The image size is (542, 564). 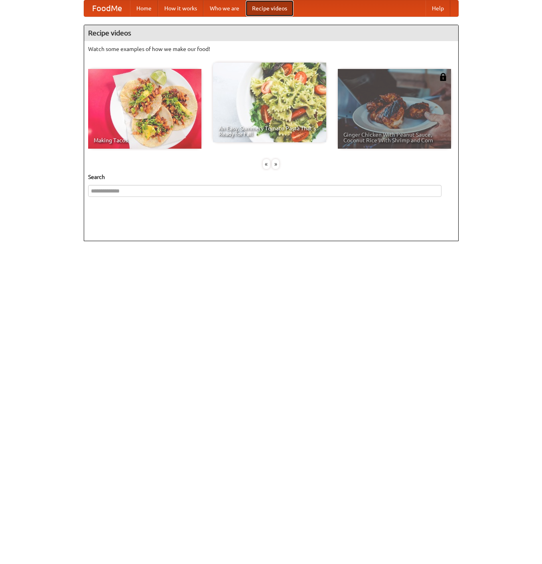 What do you see at coordinates (144, 8) in the screenshot?
I see `a: Home` at bounding box center [144, 8].